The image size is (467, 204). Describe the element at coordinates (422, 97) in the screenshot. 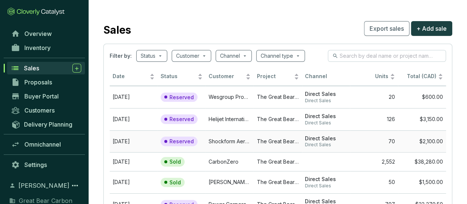

I see `td: $600.00` at that location.